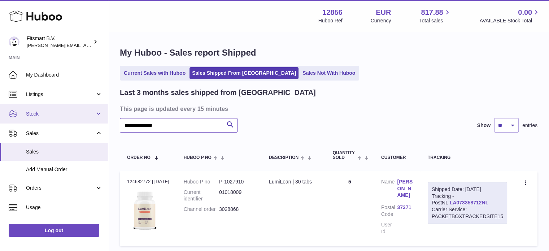 The height and width of the screenshot is (251, 549). I want to click on h3: This page is updated every 15 minutes, so click(328, 109).